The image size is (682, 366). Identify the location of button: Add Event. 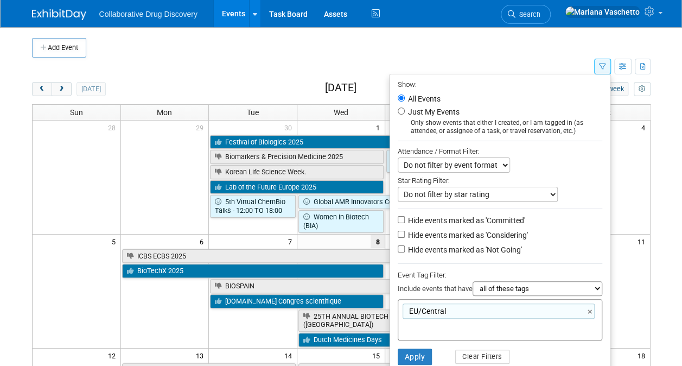
(59, 48).